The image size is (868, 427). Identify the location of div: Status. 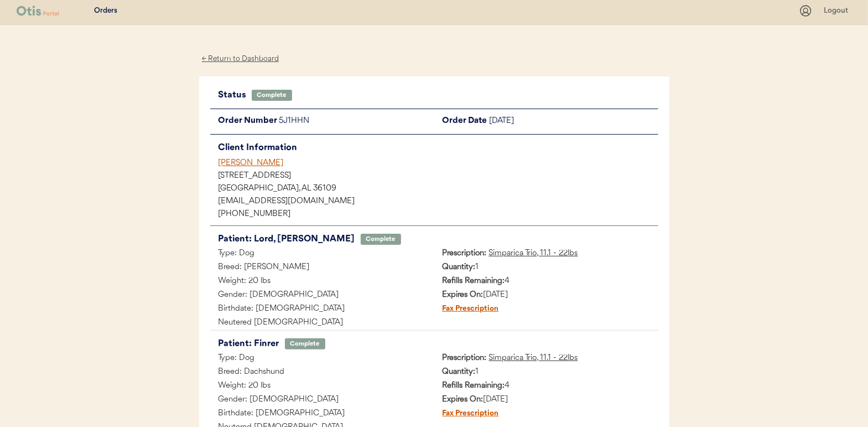
(235, 95).